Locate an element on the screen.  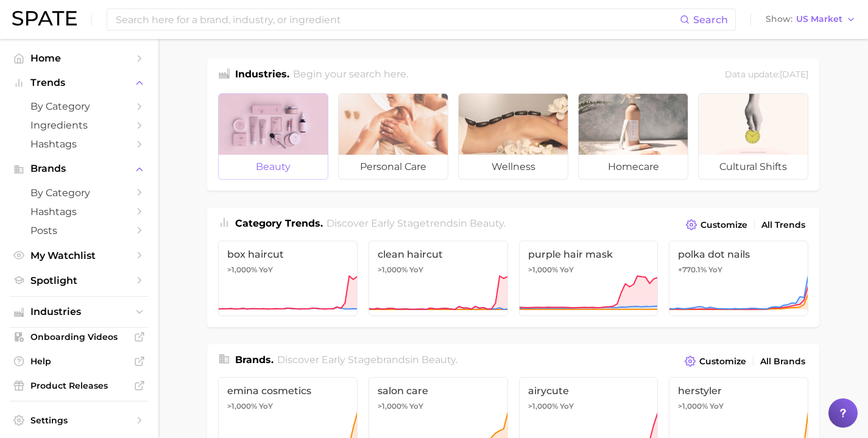
span: Brands . is located at coordinates (253, 360).